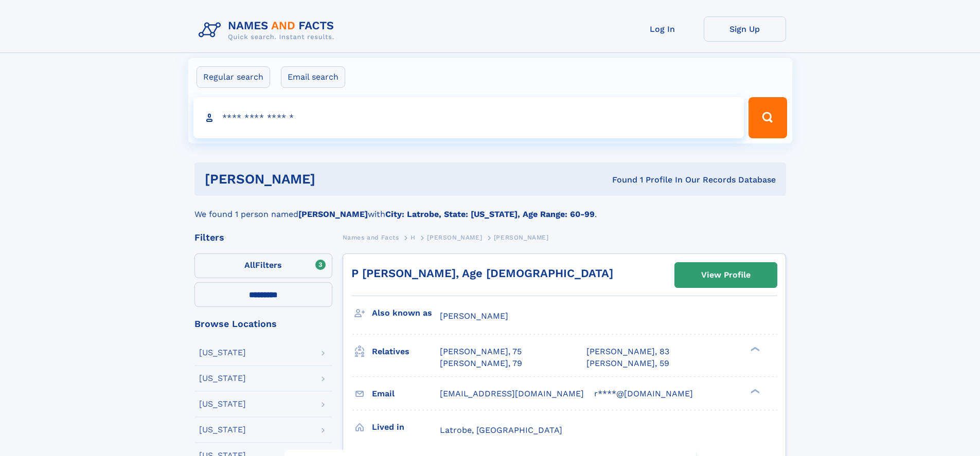  What do you see at coordinates (413, 238) in the screenshot?
I see `span: H` at bounding box center [413, 238].